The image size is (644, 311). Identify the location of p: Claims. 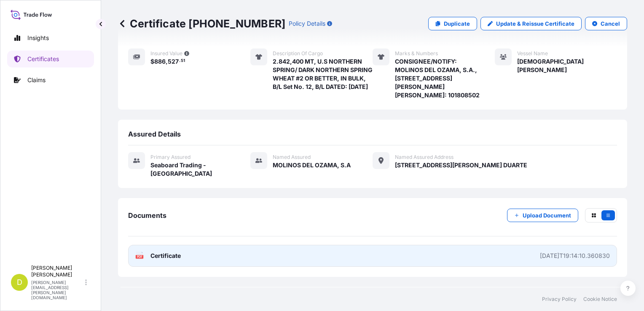
(36, 80).